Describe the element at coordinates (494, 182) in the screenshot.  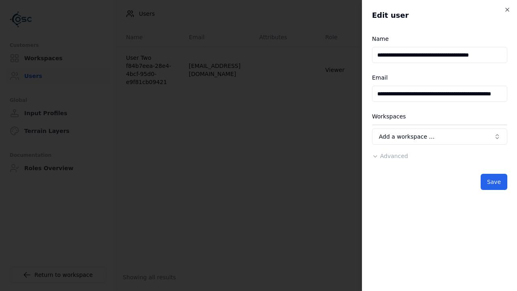
I see `button: Save` at that location.